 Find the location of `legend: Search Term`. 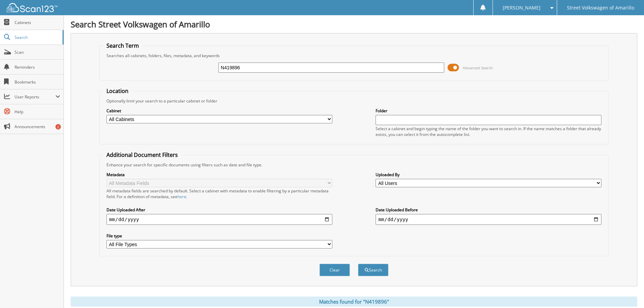

legend: Search Term is located at coordinates (123, 46).